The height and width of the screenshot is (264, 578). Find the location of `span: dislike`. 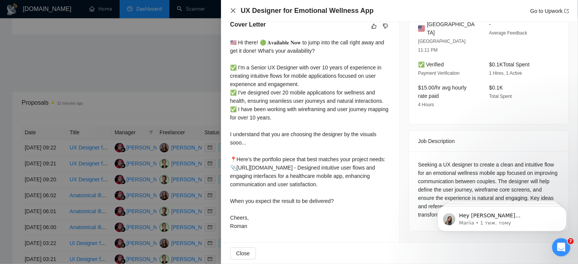

span: dislike is located at coordinates (386, 26).